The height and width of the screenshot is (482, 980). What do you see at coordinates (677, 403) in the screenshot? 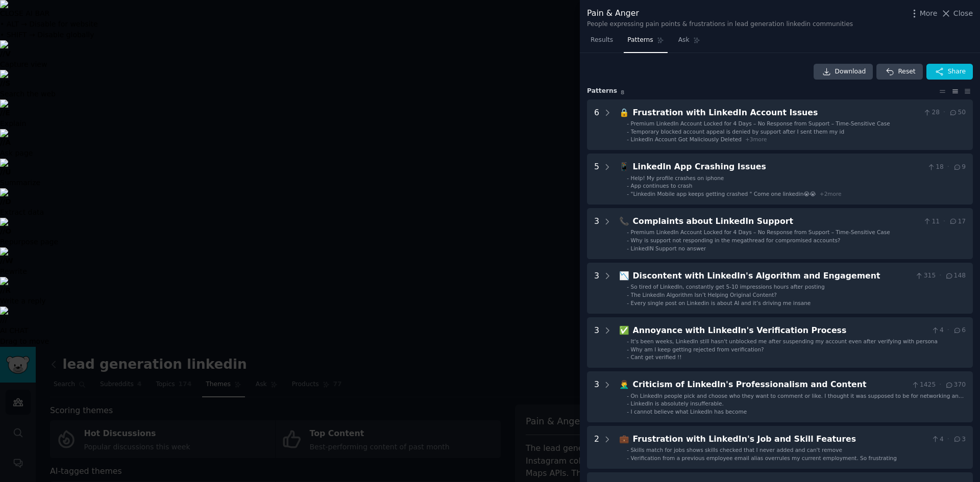
I see `span: LinkedIn is absolutely insufferable.` at bounding box center [677, 403].